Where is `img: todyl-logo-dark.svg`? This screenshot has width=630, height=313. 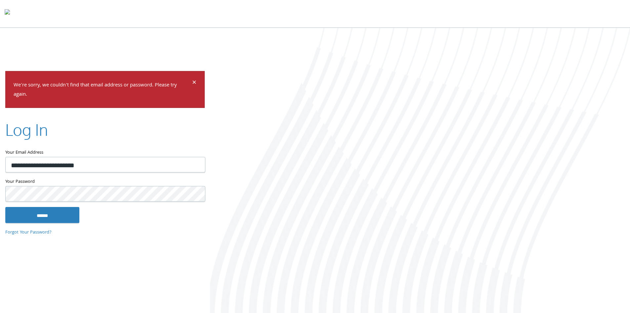
img: todyl-logo-dark.svg is located at coordinates (7, 14).